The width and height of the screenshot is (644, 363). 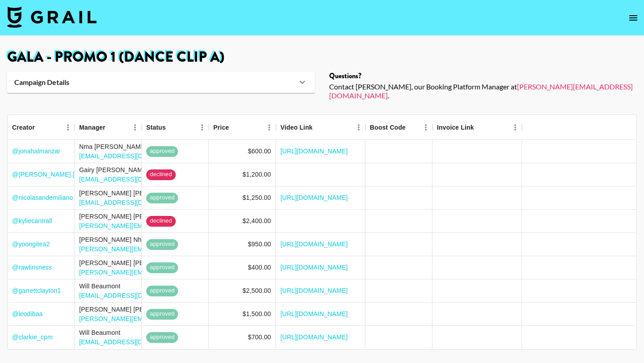 What do you see at coordinates (322, 57) in the screenshot?
I see `h1: GALA - Promo 1 (Dance Clip A)` at bounding box center [322, 57].